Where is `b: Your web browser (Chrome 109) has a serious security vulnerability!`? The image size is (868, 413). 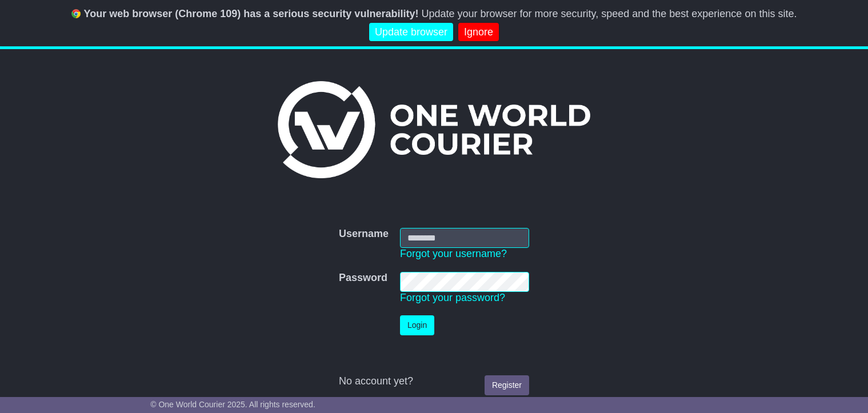 b: Your web browser (Chrome 109) has a serious security vulnerability! is located at coordinates (251, 14).